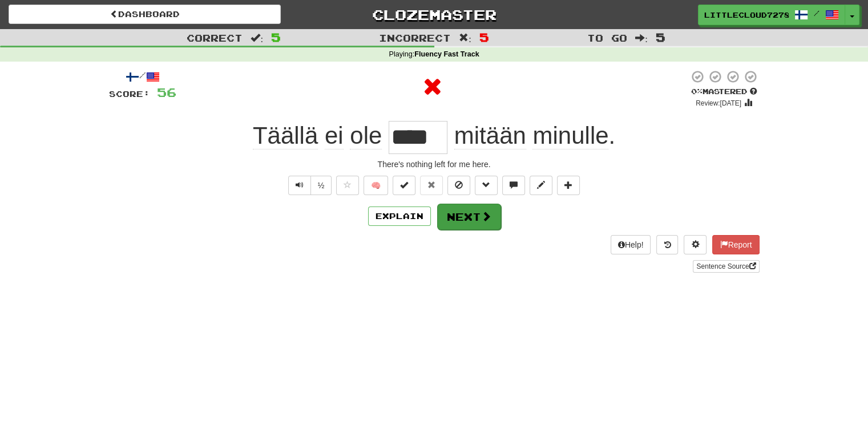 The height and width of the screenshot is (421, 868). I want to click on div: There's nothing left for me here., so click(435, 165).